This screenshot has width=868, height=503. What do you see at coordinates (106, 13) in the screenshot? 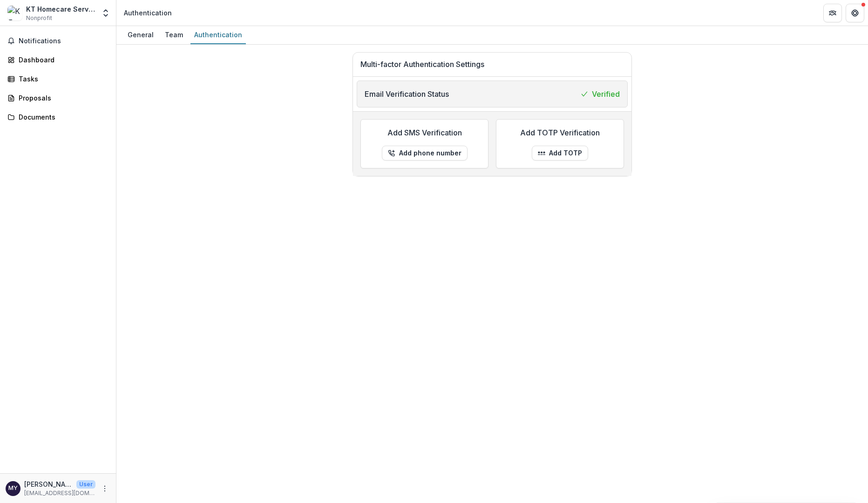
I see `button: Open entity switcher` at bounding box center [106, 13].